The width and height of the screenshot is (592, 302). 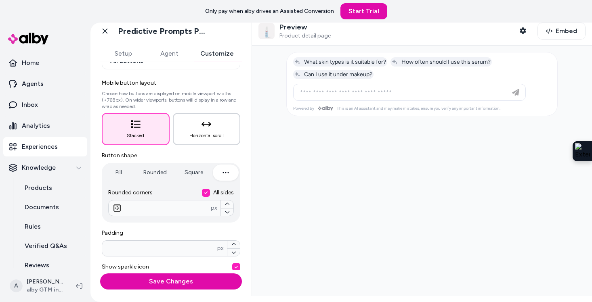 I want to click on p: Reviews, so click(x=37, y=266).